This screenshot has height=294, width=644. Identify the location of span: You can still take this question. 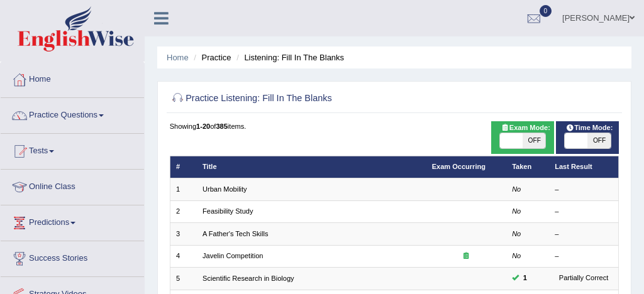
(524, 278).